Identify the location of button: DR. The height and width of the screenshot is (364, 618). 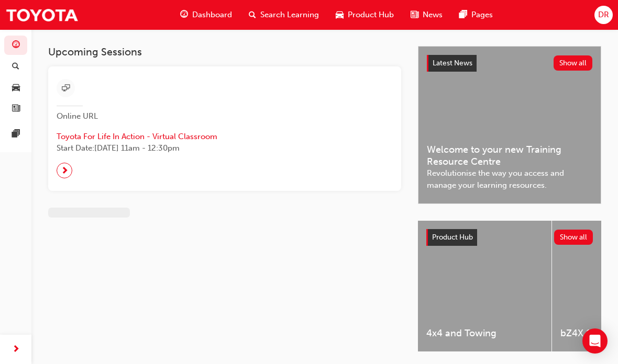
(603, 15).